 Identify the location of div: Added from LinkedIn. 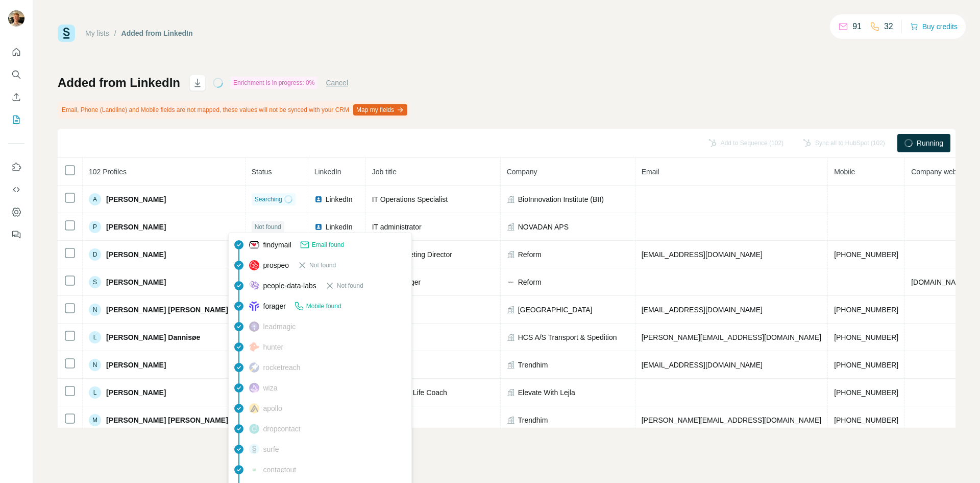
(157, 33).